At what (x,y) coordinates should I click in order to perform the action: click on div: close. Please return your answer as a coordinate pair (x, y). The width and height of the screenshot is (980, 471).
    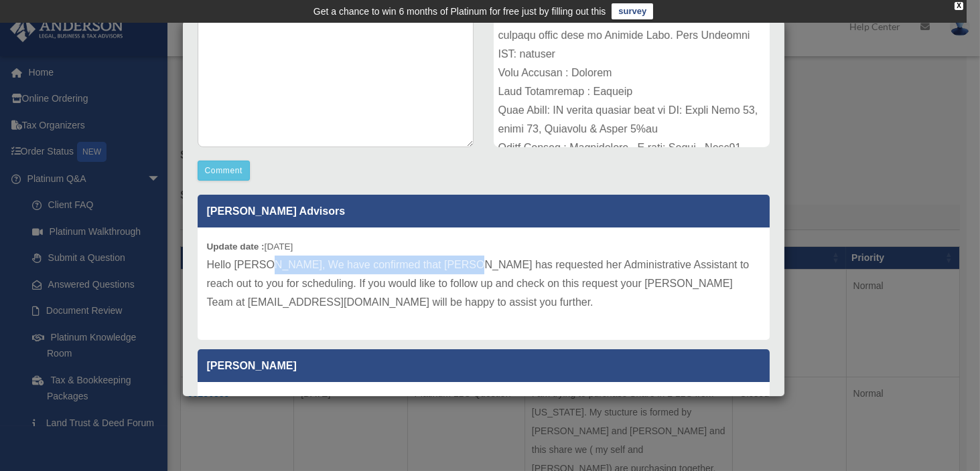
    Looking at the image, I should click on (959, 6).